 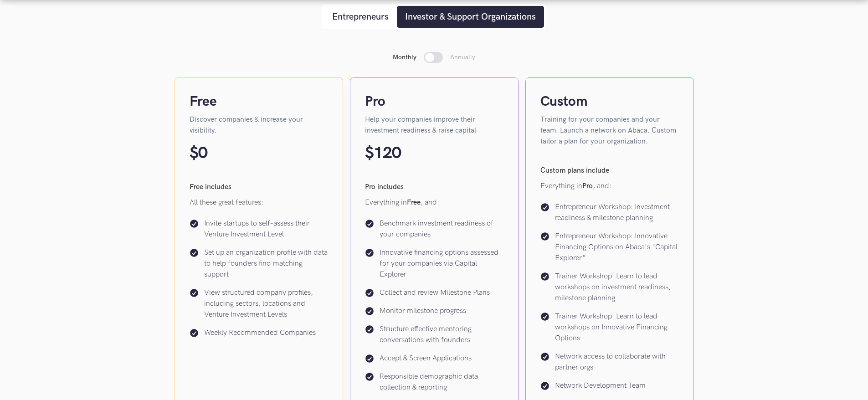 I want to click on p: 0, so click(x=203, y=153).